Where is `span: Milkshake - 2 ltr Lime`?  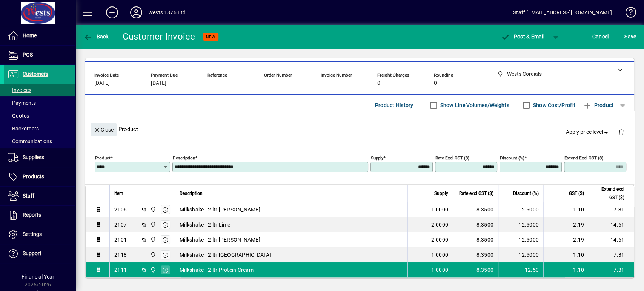
span: Milkshake - 2 ltr Lime is located at coordinates (205, 225).